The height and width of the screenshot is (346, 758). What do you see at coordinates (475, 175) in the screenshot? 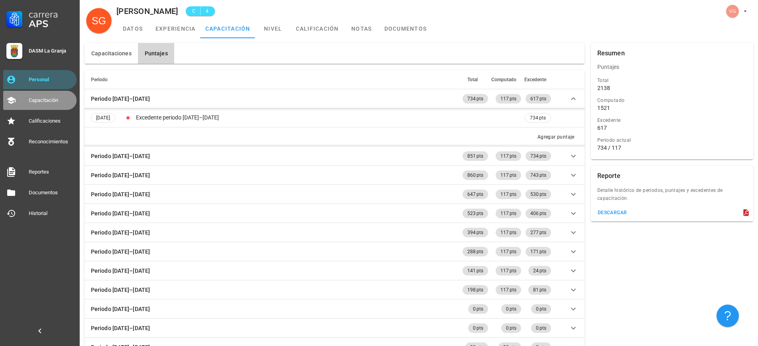
I see `span: 860 pts` at bounding box center [475, 175].